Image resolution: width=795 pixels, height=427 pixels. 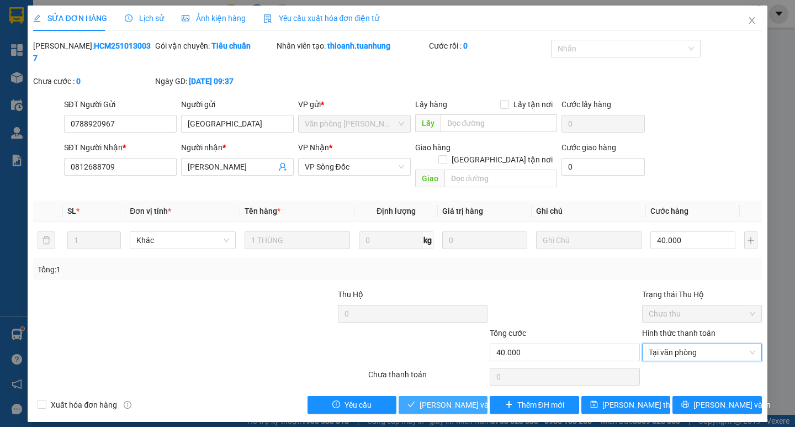 I want to click on div: SĐT Người Gửi, so click(x=120, y=104).